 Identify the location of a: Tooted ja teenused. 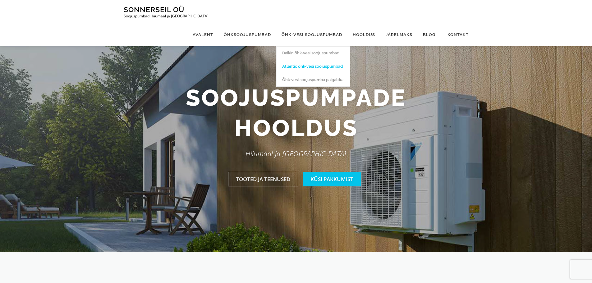
(263, 179).